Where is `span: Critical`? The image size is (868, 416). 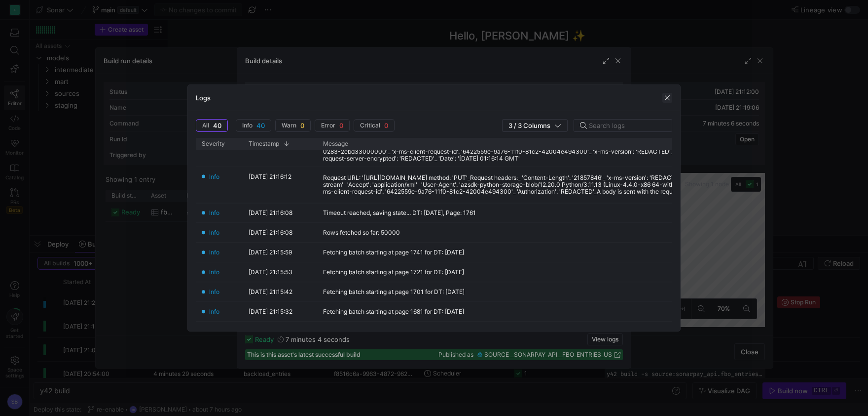 span: Critical is located at coordinates (370, 126).